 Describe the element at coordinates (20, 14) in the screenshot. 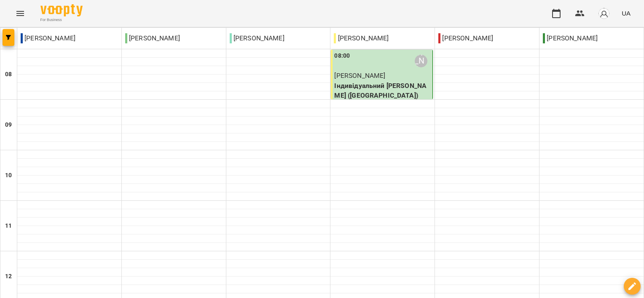

I see `button: Menu` at that location.